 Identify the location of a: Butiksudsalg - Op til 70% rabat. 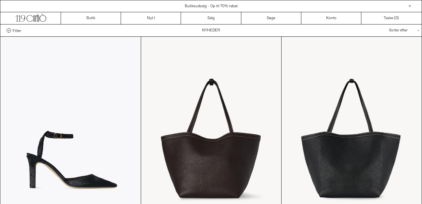
(211, 6).